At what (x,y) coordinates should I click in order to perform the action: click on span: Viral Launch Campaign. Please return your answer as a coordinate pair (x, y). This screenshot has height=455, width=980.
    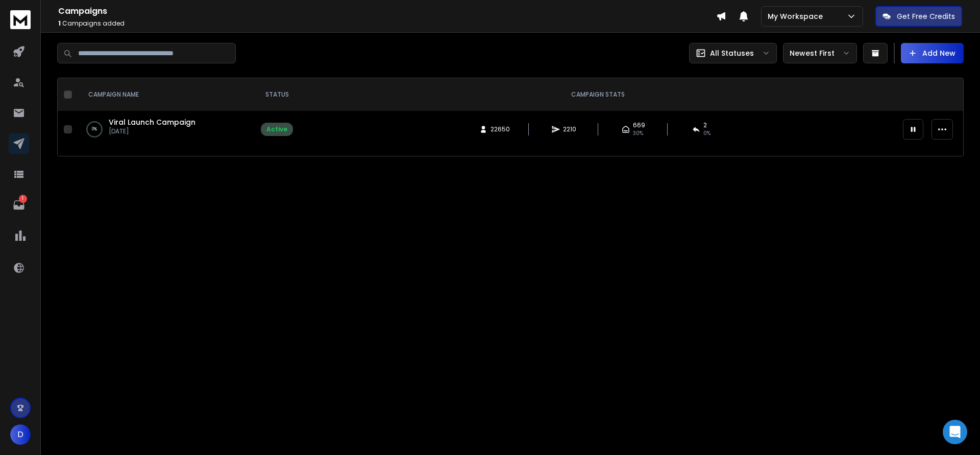
    Looking at the image, I should click on (152, 122).